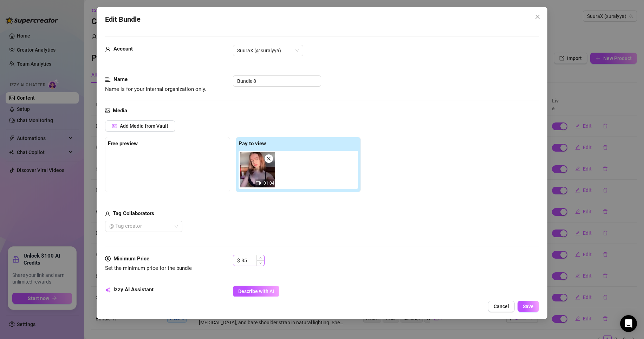 Image resolution: width=644 pixels, height=339 pixels. What do you see at coordinates (132, 259) in the screenshot?
I see `strong: Minimum Price` at bounding box center [132, 259].